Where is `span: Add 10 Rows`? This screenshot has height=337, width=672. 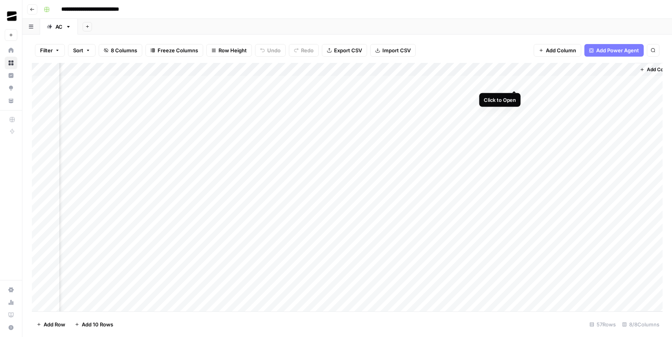 span: Add 10 Rows is located at coordinates (97, 324).